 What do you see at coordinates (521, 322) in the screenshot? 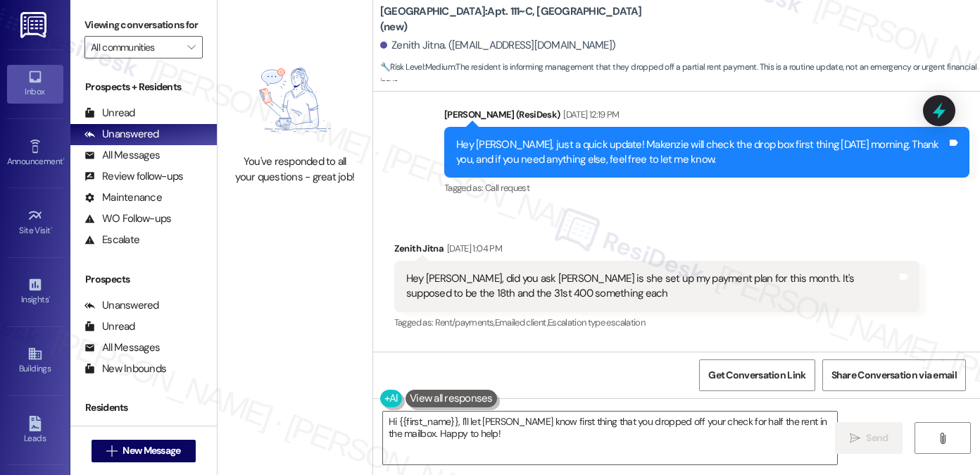
I see `span: Emailed client ,` at bounding box center [521, 322].